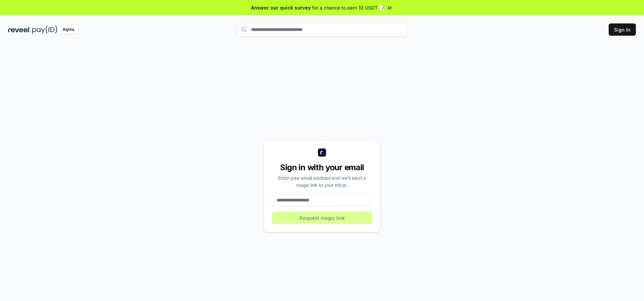  What do you see at coordinates (349, 7) in the screenshot?
I see `span: for a chance to earn 10 USDT 📝` at bounding box center [349, 7].